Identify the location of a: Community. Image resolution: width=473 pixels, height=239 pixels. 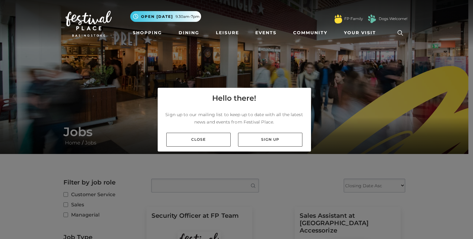
(310, 33).